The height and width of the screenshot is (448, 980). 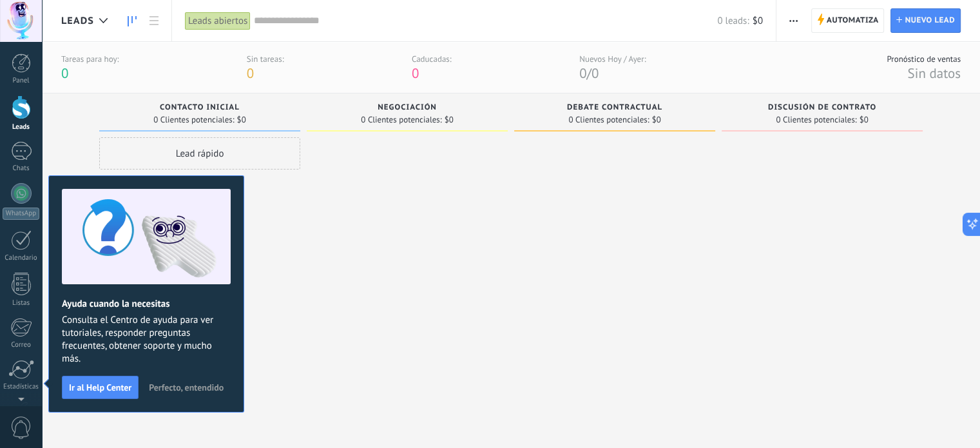 I want to click on span: Sin datos, so click(x=933, y=73).